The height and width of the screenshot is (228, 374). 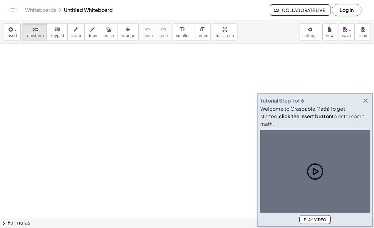 I want to click on button: save, so click(x=346, y=32).